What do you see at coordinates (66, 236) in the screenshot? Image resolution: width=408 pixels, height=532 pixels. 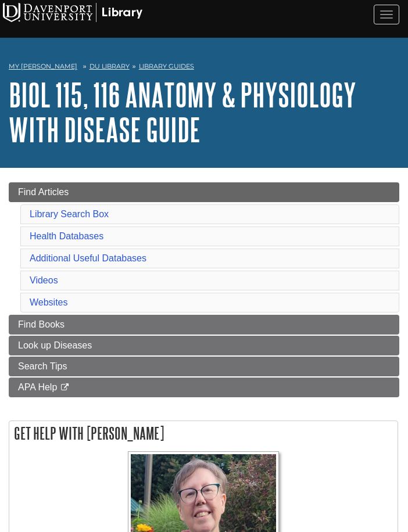 I see `a: Health Databases` at bounding box center [66, 236].